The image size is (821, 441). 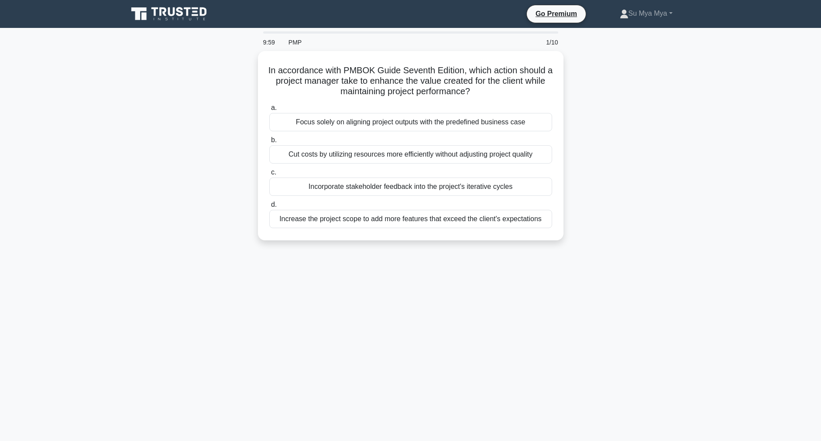 I want to click on h5: In accordance with PMBOK Guide Seventh Edition, which action should a project manager take to enh..., so click(x=411, y=81).